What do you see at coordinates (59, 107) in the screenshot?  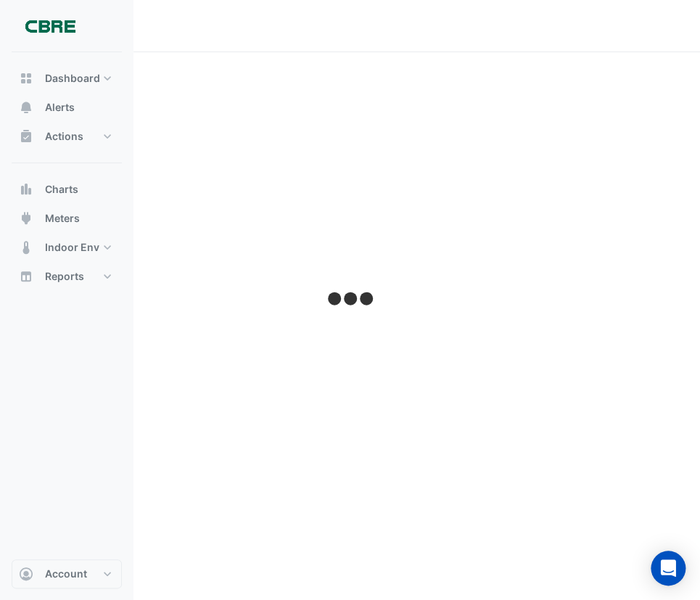 I see `span: Alerts` at bounding box center [59, 107].